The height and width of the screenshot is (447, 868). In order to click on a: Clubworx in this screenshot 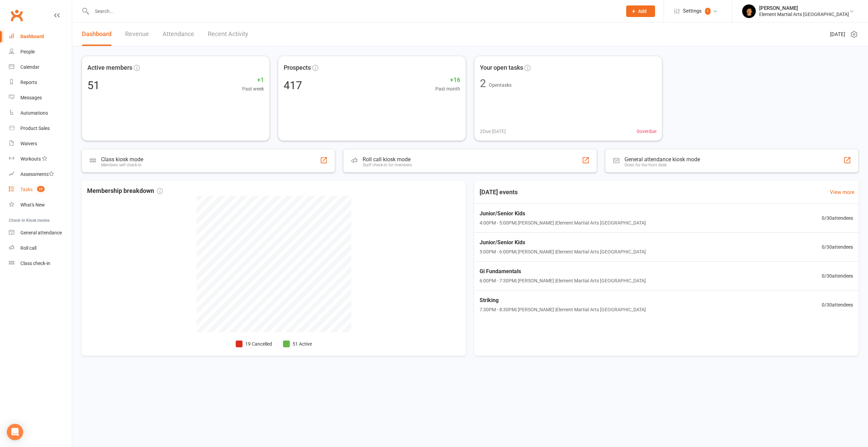, I will do `click(17, 15)`.